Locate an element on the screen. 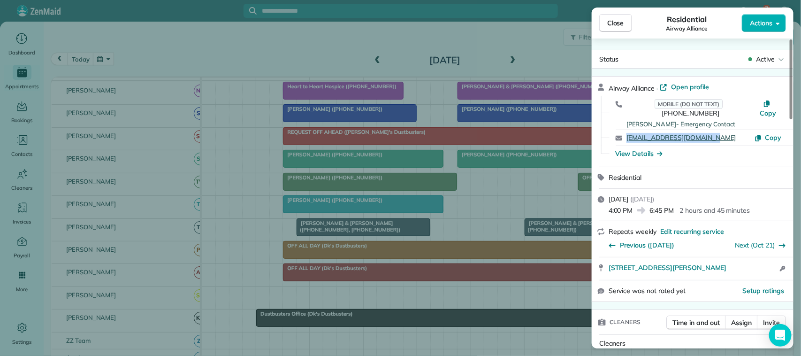 Image resolution: width=801 pixels, height=356 pixels. button: Open access information is located at coordinates (782, 268).